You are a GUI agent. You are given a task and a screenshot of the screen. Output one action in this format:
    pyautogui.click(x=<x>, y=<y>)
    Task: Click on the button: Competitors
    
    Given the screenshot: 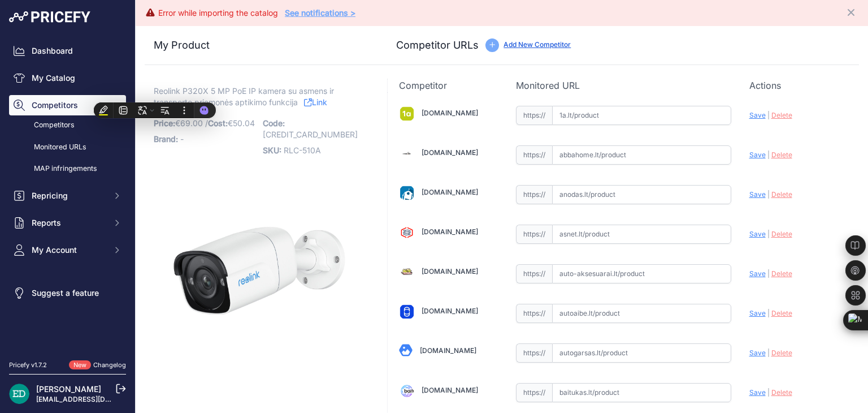 What is the action you would take?
    pyautogui.click(x=67, y=105)
    